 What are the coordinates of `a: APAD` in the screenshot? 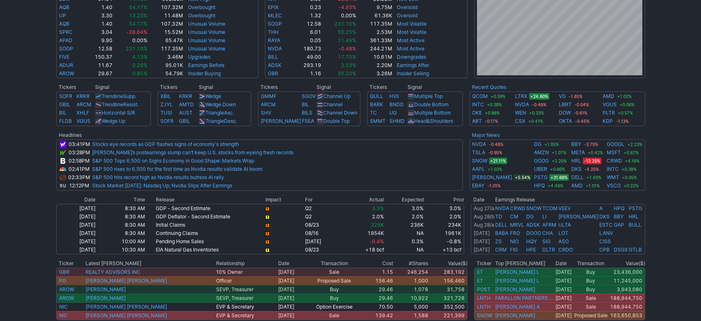 It's located at (66, 40).